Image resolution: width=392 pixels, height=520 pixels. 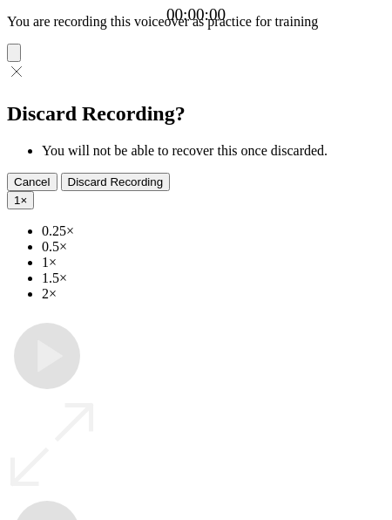 I want to click on button: Cancel, so click(x=32, y=181).